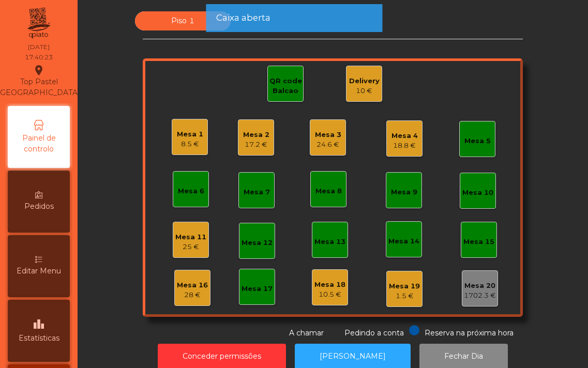  What do you see at coordinates (404, 242) in the screenshot?
I see `div: Mesa 14` at bounding box center [404, 242].